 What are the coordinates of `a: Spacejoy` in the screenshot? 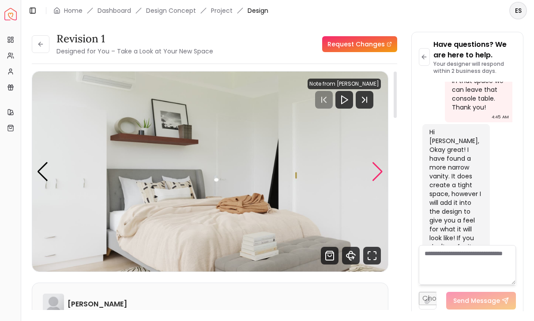 It's located at (11, 14).